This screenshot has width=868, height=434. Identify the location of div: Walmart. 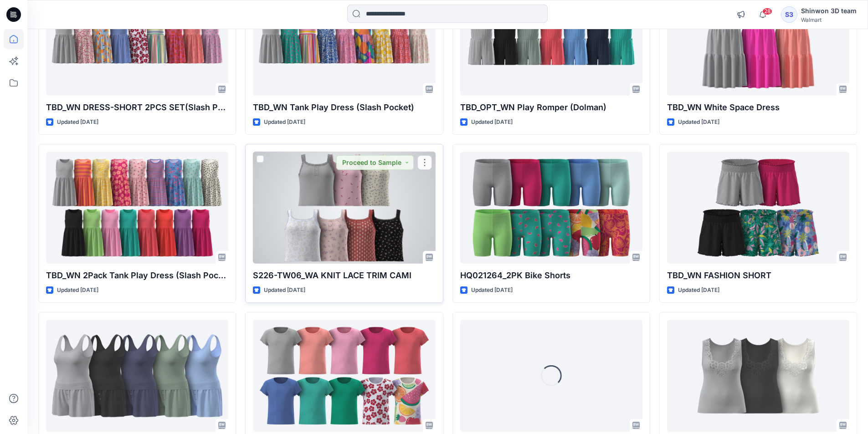
(828, 19).